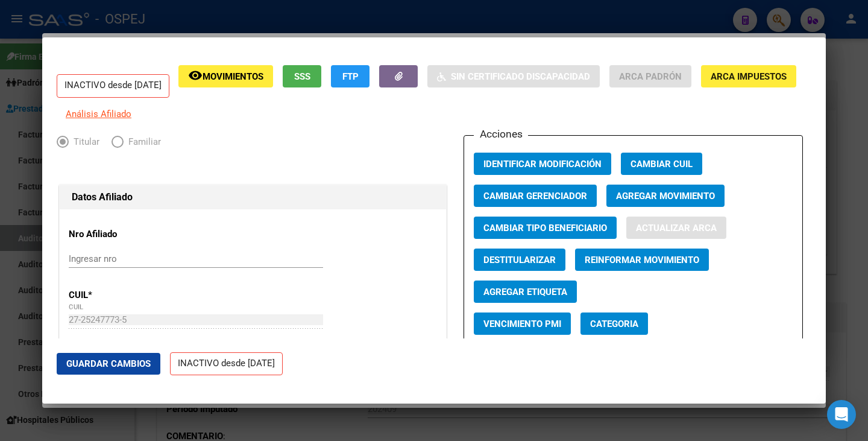 The height and width of the screenshot is (441, 868). What do you see at coordinates (662, 164) in the screenshot?
I see `span: Cambiar CUIL` at bounding box center [662, 164].